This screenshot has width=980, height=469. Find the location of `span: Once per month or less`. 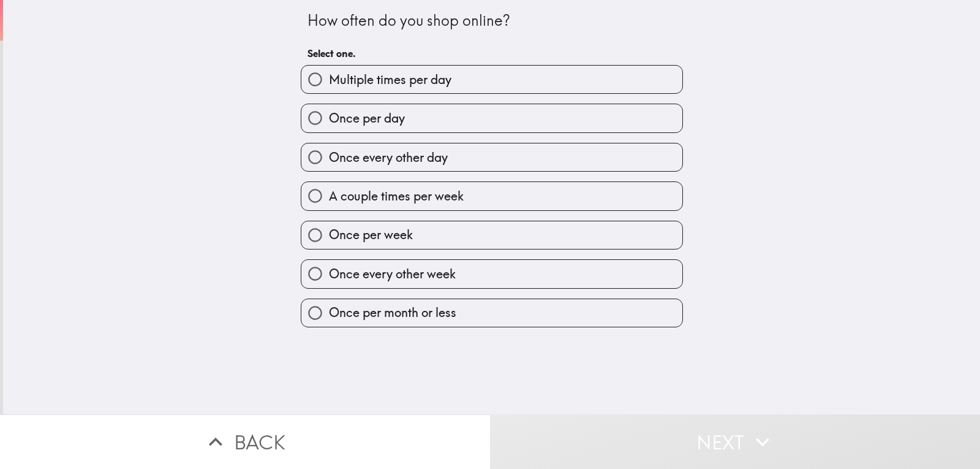

span: Once per month or less is located at coordinates (393, 312).